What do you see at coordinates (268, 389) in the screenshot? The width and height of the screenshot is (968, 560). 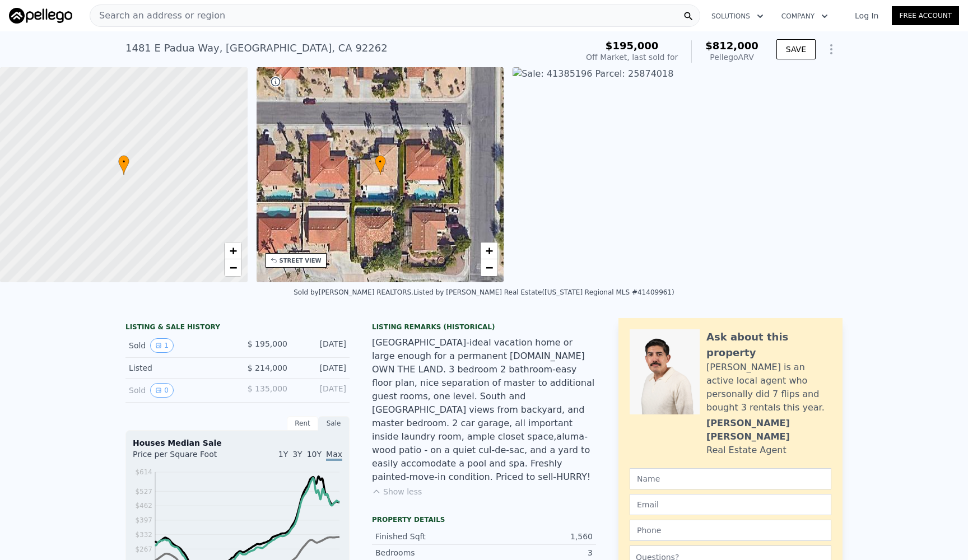 I see `span: $ 135,000` at bounding box center [268, 389].